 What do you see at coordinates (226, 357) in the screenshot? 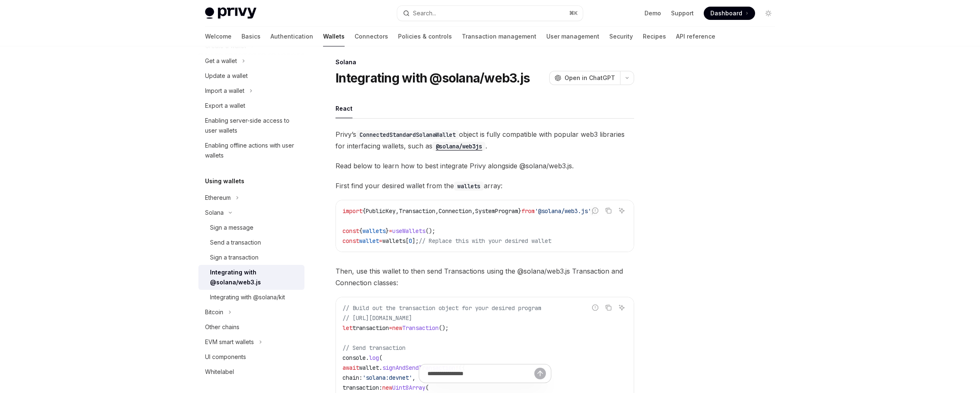
I see `div: UI components` at bounding box center [226, 357].